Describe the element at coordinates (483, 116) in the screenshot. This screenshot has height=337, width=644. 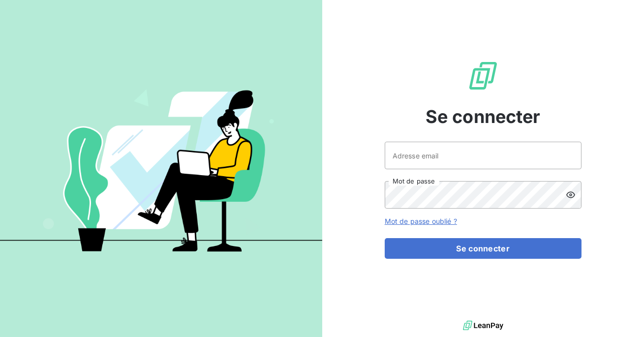
I see `span: Se connecter` at that location.